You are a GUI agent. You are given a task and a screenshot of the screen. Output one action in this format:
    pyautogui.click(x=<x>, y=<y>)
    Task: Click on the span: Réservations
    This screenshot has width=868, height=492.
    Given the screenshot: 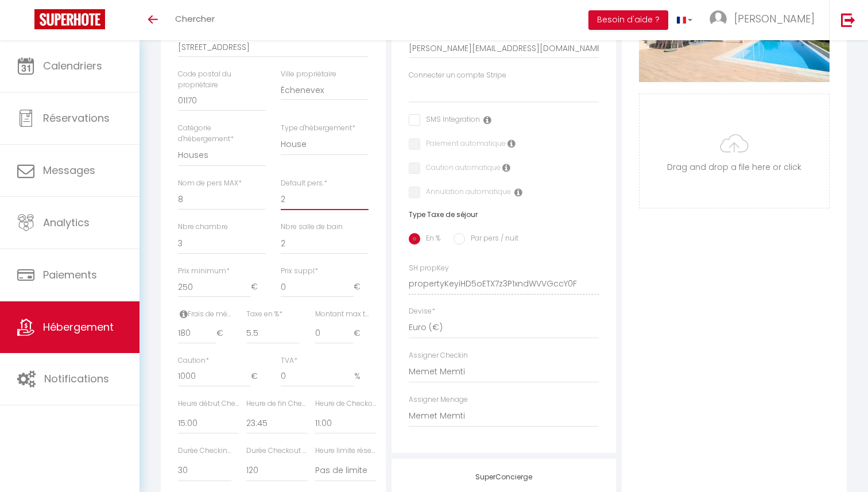 What is the action you would take?
    pyautogui.click(x=76, y=118)
    